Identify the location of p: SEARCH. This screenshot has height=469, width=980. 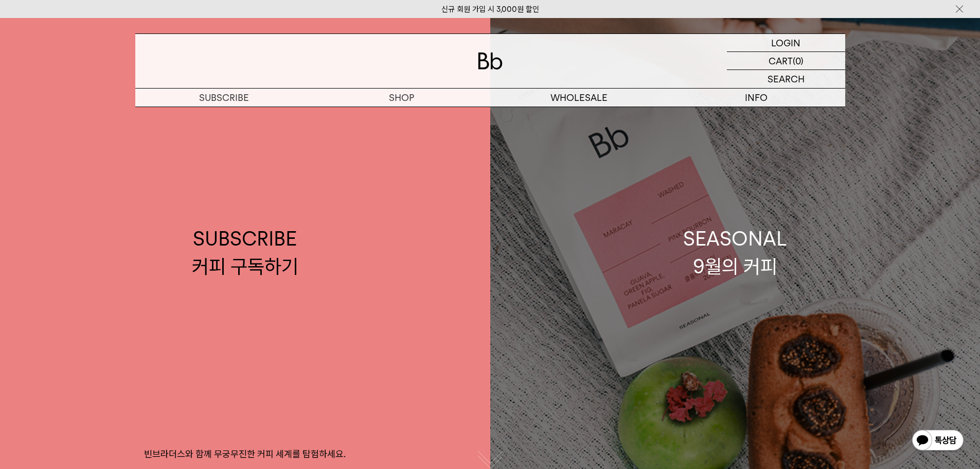
(786, 79).